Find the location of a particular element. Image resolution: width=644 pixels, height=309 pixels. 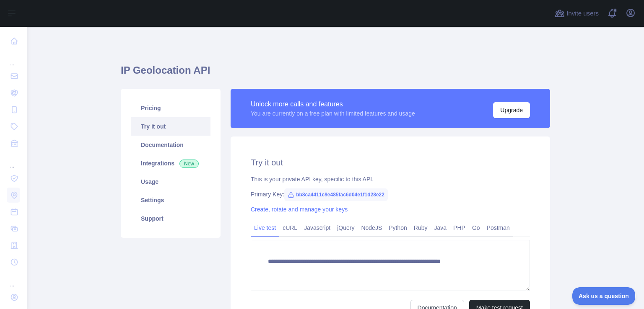

a: Python is located at coordinates (398, 228).